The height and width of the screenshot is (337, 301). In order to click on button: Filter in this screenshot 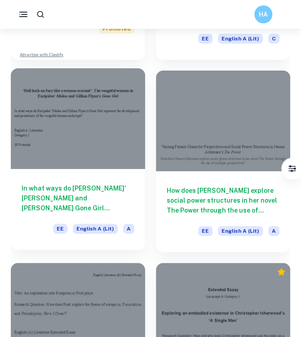, I will do `click(292, 168)`.